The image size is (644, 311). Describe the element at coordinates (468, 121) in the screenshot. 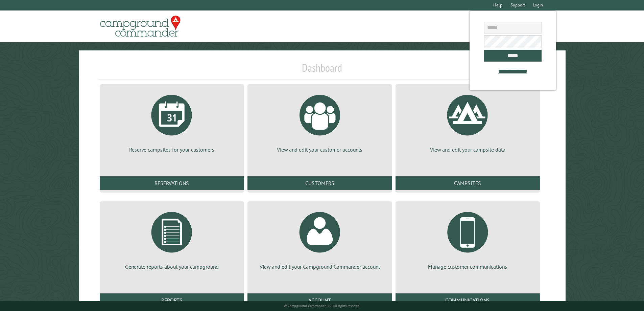

I see `a: View and edit your campsite data` at that location.